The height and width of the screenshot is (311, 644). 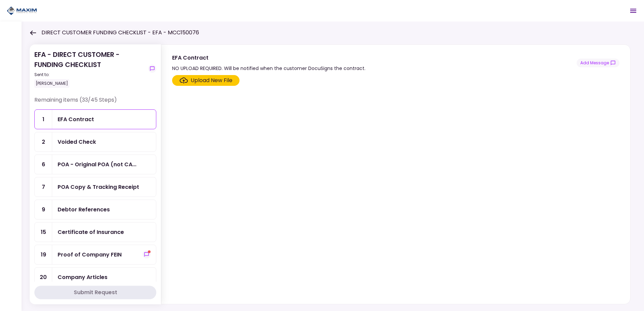 What do you see at coordinates (633, 11) in the screenshot?
I see `button: Open menu` at bounding box center [633, 11].